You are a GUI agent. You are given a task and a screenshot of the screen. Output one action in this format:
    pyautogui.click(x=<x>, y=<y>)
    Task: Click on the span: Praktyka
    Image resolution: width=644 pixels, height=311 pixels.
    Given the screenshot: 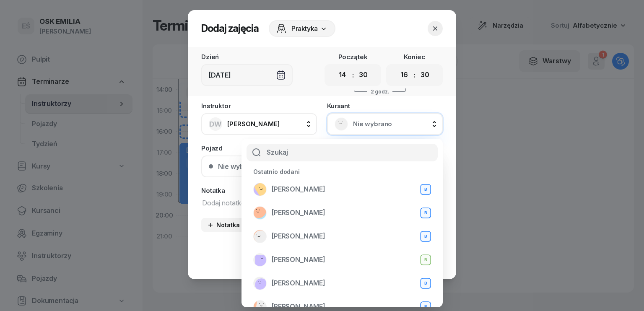 What is the action you would take?
    pyautogui.click(x=305, y=29)
    